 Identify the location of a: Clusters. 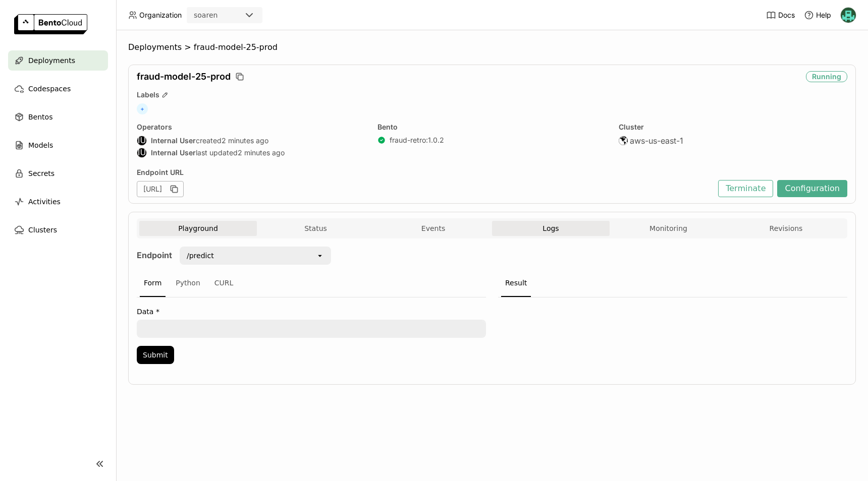
(58, 230).